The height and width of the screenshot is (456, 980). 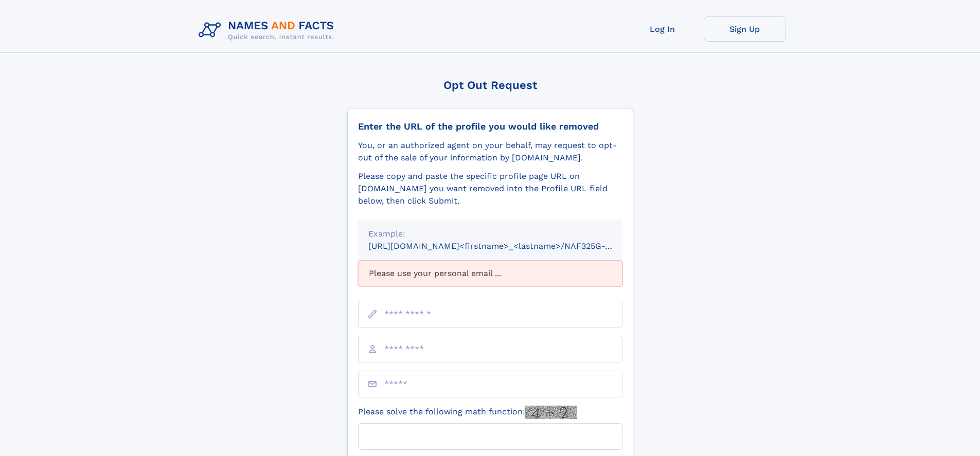 I want to click on div: You, or an authorized agent on your behalf, may request to opt-out of the sale of your informatio..., so click(x=490, y=152).